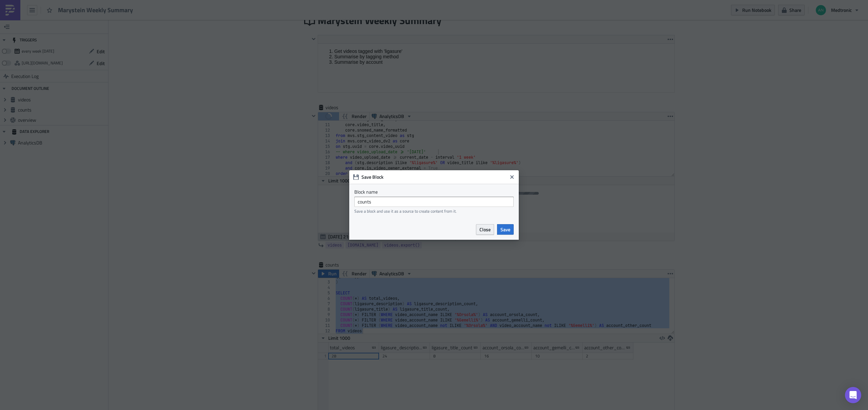  Describe the element at coordinates (505, 230) in the screenshot. I see `button: Save` at that location.